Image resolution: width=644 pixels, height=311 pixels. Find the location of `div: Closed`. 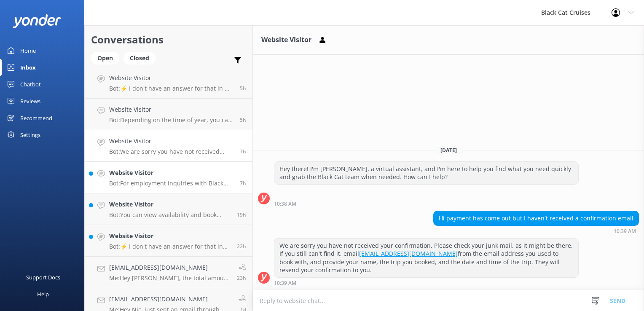

div: Closed is located at coordinates (139, 58).